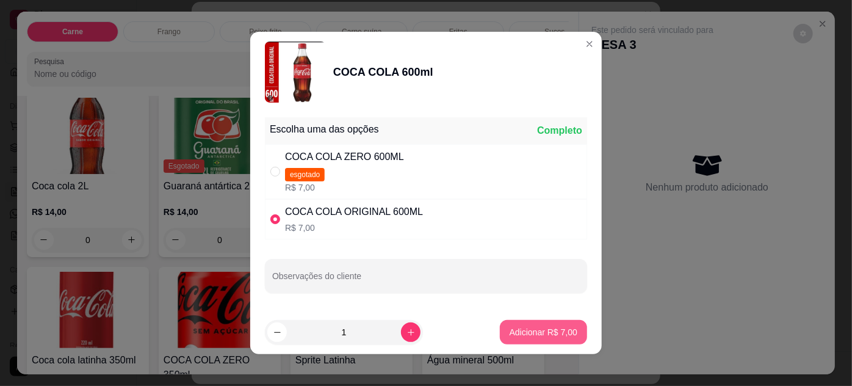 This screenshot has height=386, width=852. What do you see at coordinates (295, 72) in the screenshot?
I see `img: product-image` at bounding box center [295, 72].